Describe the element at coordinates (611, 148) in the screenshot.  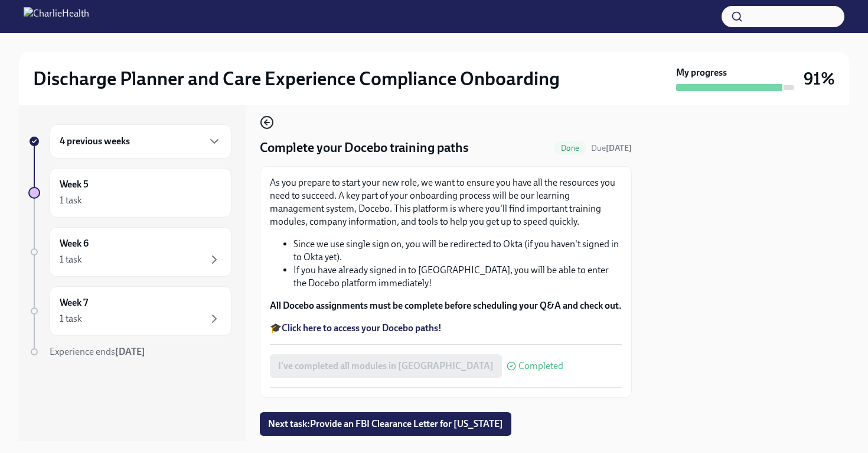
I see `span: September 1st, 2025 09:00` at that location.